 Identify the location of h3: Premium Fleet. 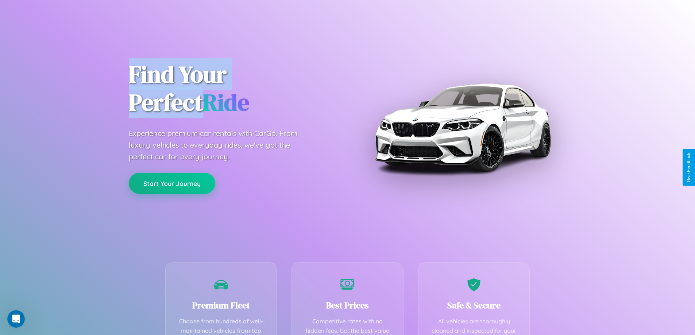
(221, 305).